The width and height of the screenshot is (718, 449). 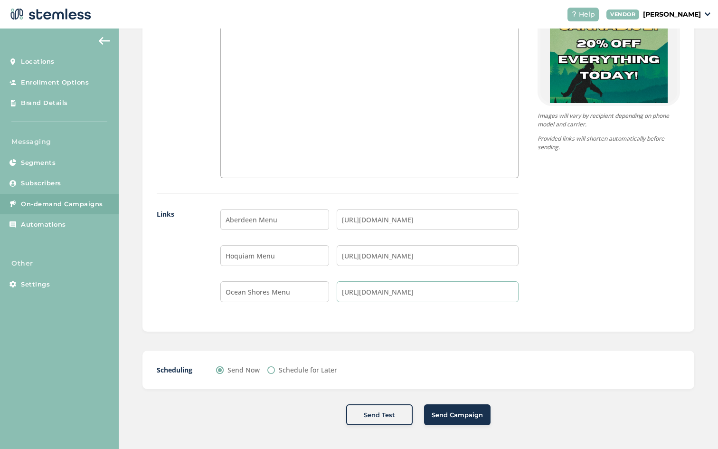 What do you see at coordinates (428, 220) in the screenshot?
I see `input: Enter Link 1 e.g. https://www.google.com` at bounding box center [428, 220].